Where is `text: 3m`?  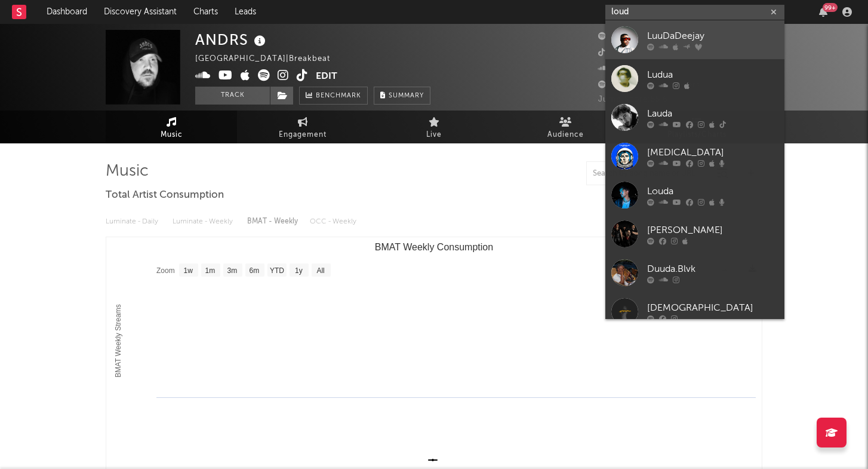
text: 3m is located at coordinates (232, 270).